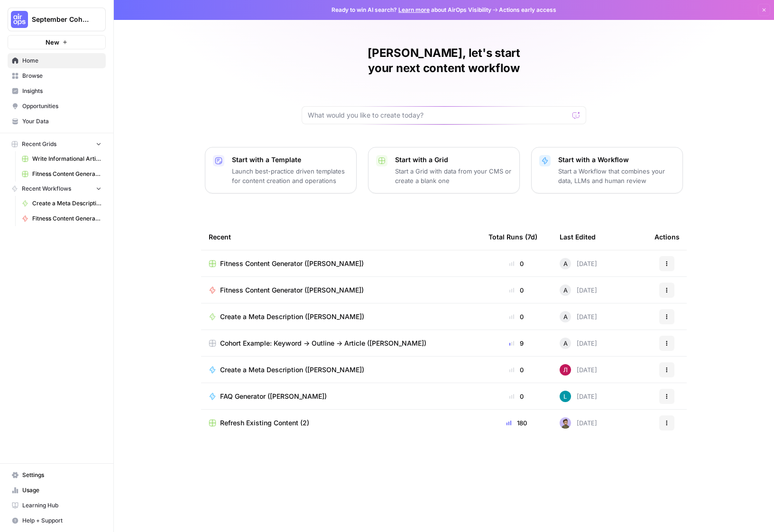 This screenshot has width=774, height=532. I want to click on span: Usage, so click(62, 490).